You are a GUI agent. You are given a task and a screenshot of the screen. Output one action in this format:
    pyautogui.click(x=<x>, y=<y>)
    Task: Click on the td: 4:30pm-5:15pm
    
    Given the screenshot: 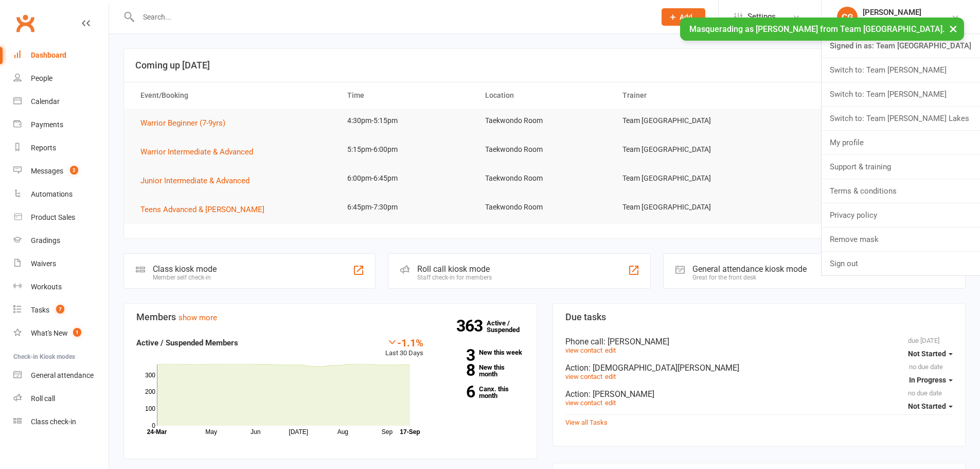 What is the action you would take?
    pyautogui.click(x=407, y=120)
    